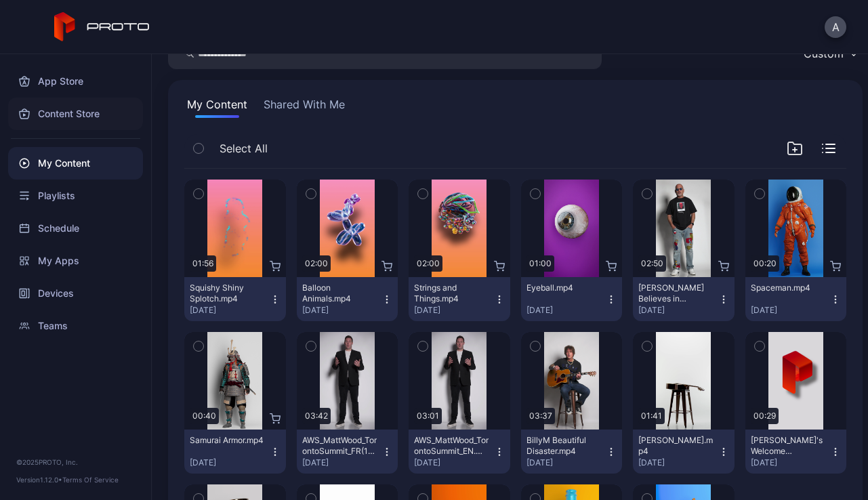 The width and height of the screenshot is (868, 500). Describe the element at coordinates (39, 480) in the screenshot. I see `span: Version 1.12.0 •` at that location.